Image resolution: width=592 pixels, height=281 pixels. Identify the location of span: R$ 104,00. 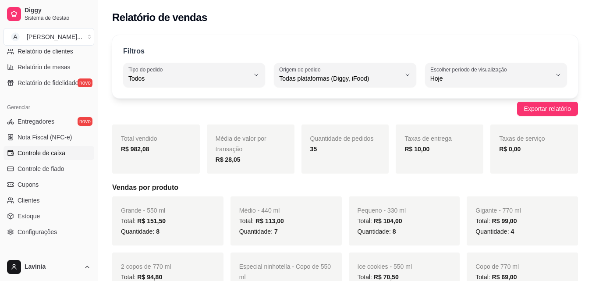
(388, 221).